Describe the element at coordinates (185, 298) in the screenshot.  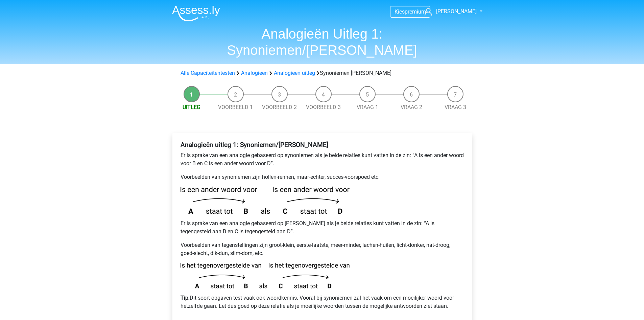
I see `b: Tip:` at that location.